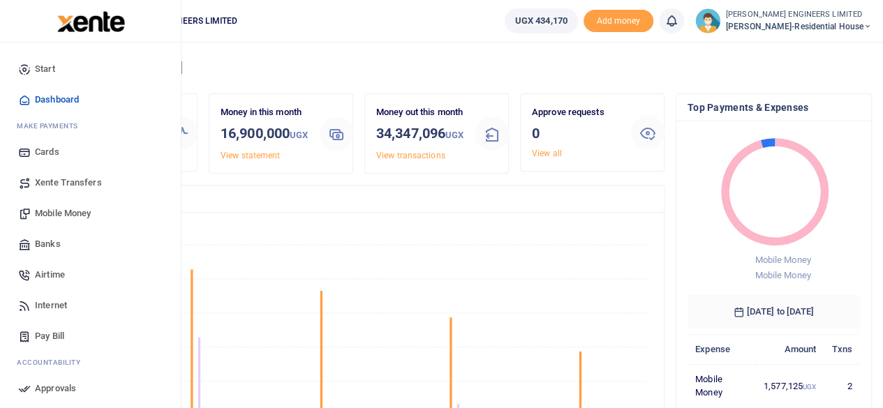  What do you see at coordinates (90, 126) in the screenshot?
I see `li: M` at bounding box center [90, 126].